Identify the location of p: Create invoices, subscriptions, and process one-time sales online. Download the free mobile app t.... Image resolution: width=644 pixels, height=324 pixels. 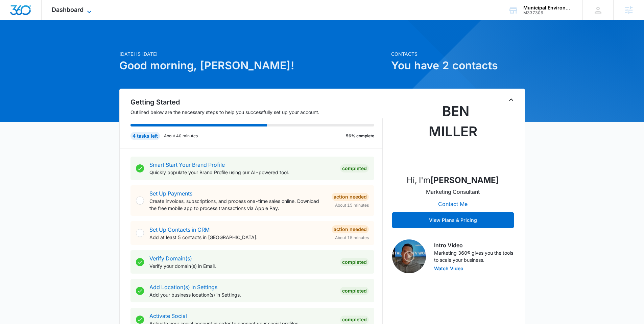
(238, 205).